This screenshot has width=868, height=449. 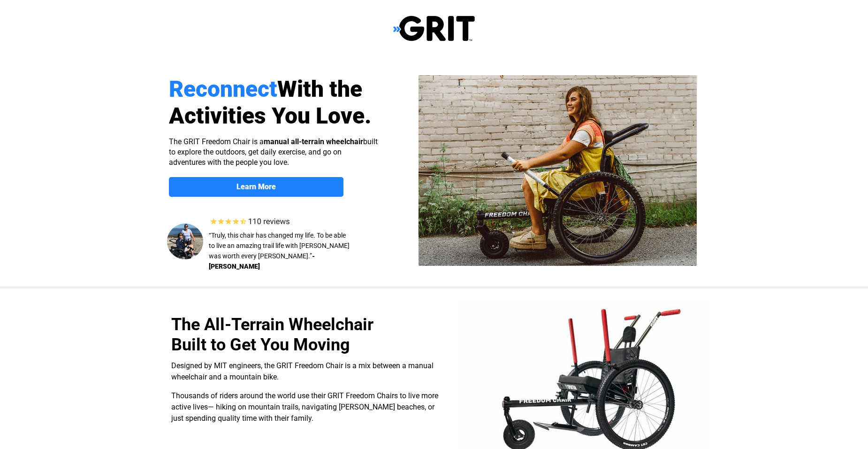 I want to click on strong: manual all-terrain wheelchair, so click(x=313, y=142).